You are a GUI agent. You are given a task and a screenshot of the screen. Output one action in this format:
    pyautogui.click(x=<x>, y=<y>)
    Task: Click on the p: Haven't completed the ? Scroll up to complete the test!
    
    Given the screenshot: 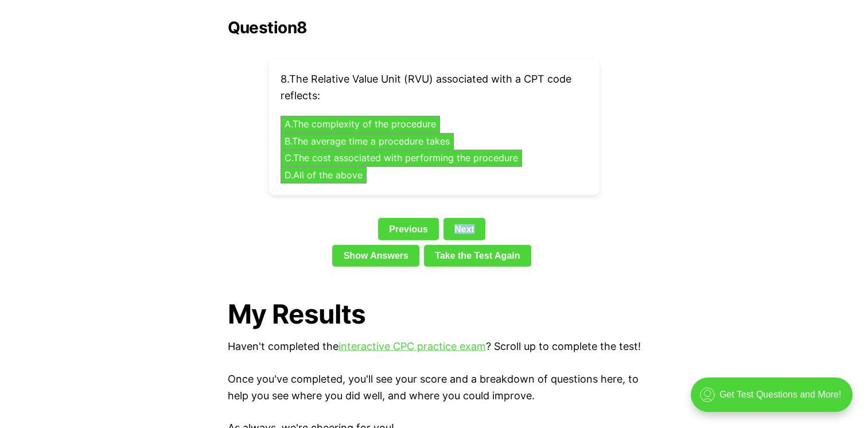 What is the action you would take?
    pyautogui.click(x=435, y=346)
    